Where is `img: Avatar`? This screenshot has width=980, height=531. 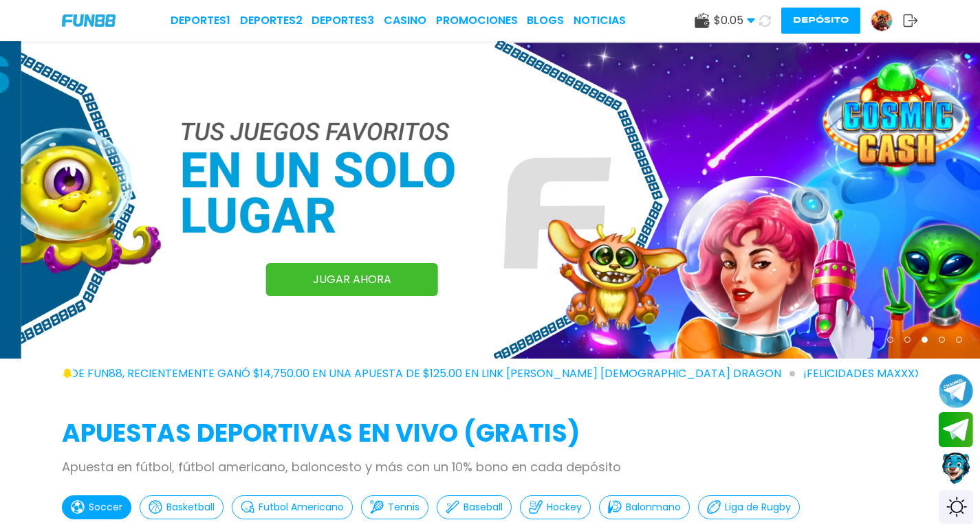 img: Avatar is located at coordinates (882, 21).